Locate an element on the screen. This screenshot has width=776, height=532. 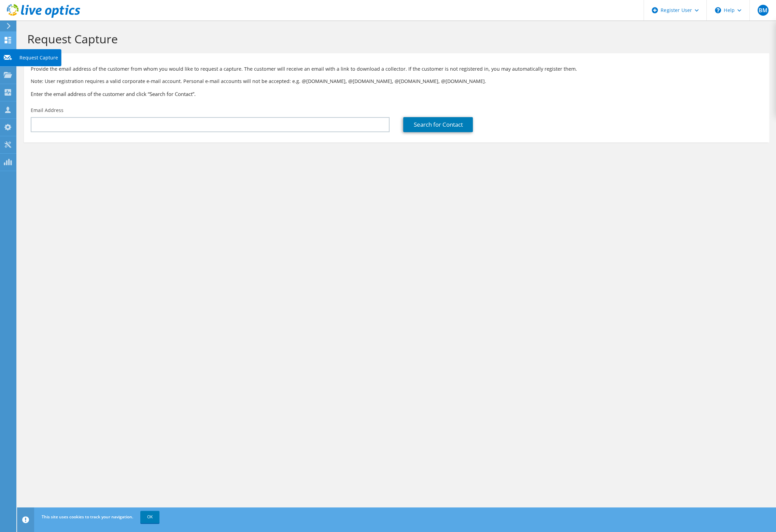
a: Search for Contact is located at coordinates (438, 125).